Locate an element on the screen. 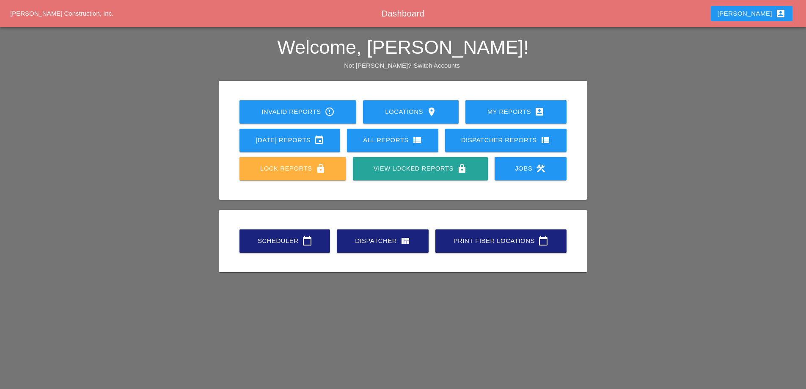  a: Dispatcher Reports is located at coordinates (506, 140).